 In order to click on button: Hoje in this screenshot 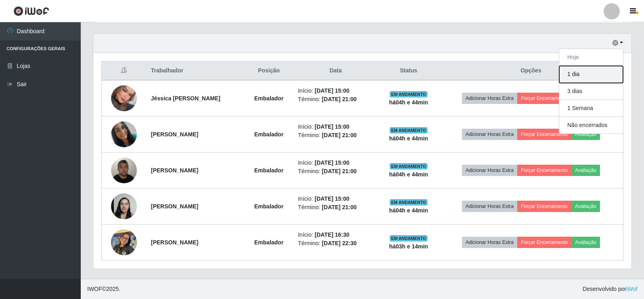, I will do `click(591, 57)`.